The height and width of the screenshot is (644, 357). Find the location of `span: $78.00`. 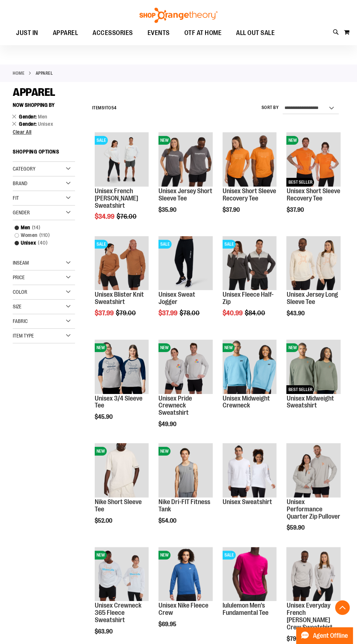

span: $78.00 is located at coordinates (190, 313).